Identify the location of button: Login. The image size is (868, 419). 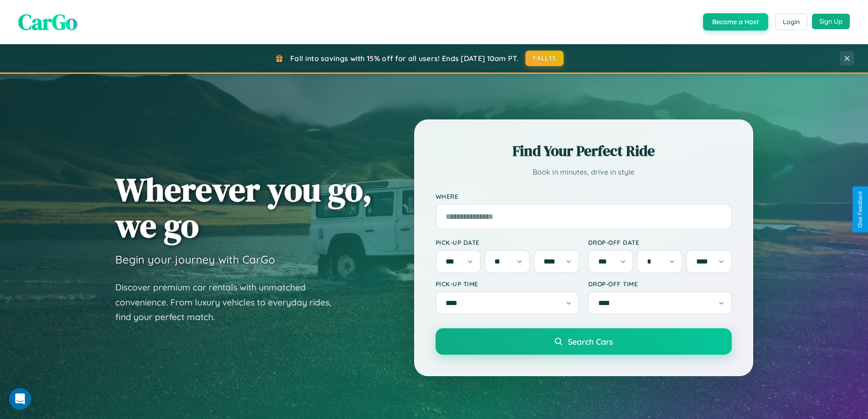
(791, 22).